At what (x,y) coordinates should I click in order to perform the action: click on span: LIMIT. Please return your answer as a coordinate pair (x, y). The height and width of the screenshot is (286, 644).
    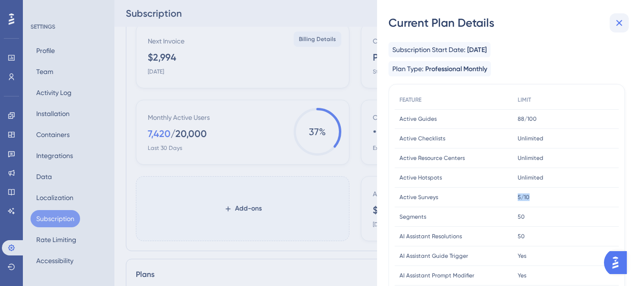
    Looking at the image, I should click on (524, 100).